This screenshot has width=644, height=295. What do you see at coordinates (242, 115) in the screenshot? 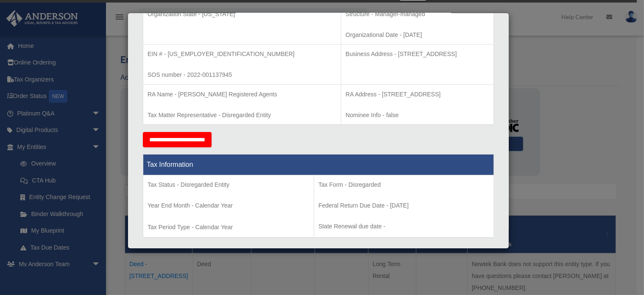
I see `p: Tax Matter Representative - Disregarded Entity` at bounding box center [242, 115].